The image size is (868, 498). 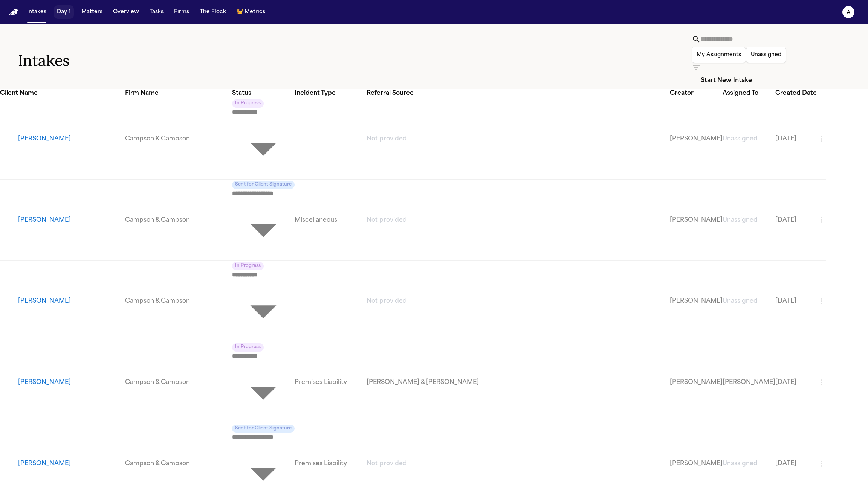 What do you see at coordinates (182, 12) in the screenshot?
I see `a: Firms` at bounding box center [182, 12].